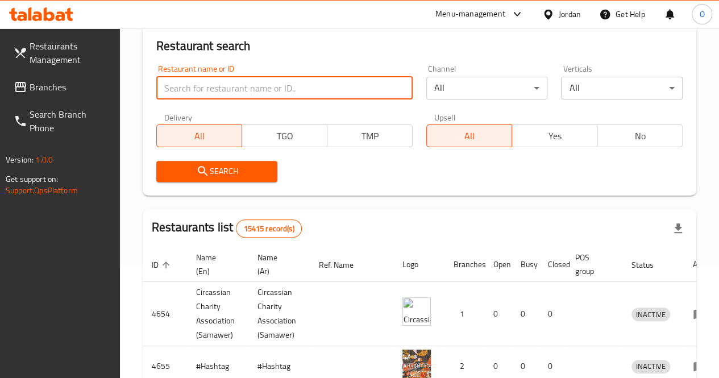 The height and width of the screenshot is (378, 719). I want to click on button: Yes, so click(554, 136).